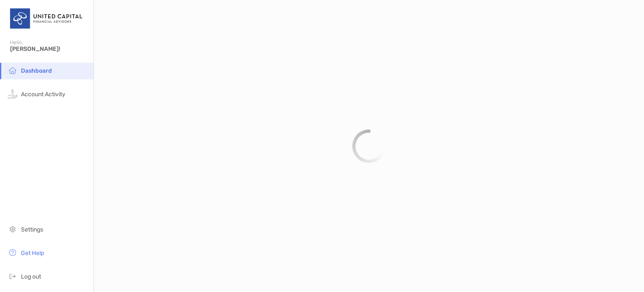 The height and width of the screenshot is (292, 644). Describe the element at coordinates (32, 229) in the screenshot. I see `span: Settings` at that location.